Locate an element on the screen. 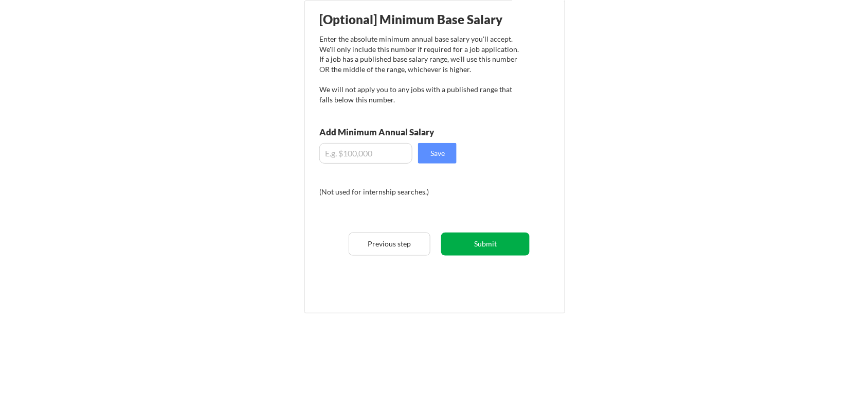  button: Previous step is located at coordinates (389, 244).